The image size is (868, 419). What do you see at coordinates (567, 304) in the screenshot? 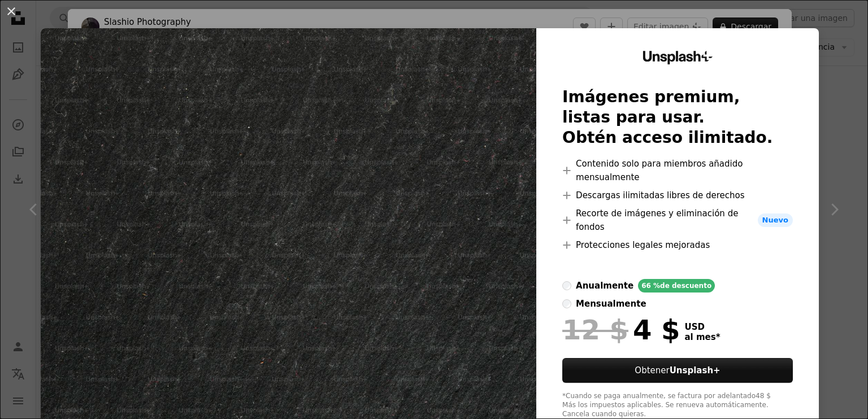
I see `input: mensualmente` at bounding box center [567, 304].